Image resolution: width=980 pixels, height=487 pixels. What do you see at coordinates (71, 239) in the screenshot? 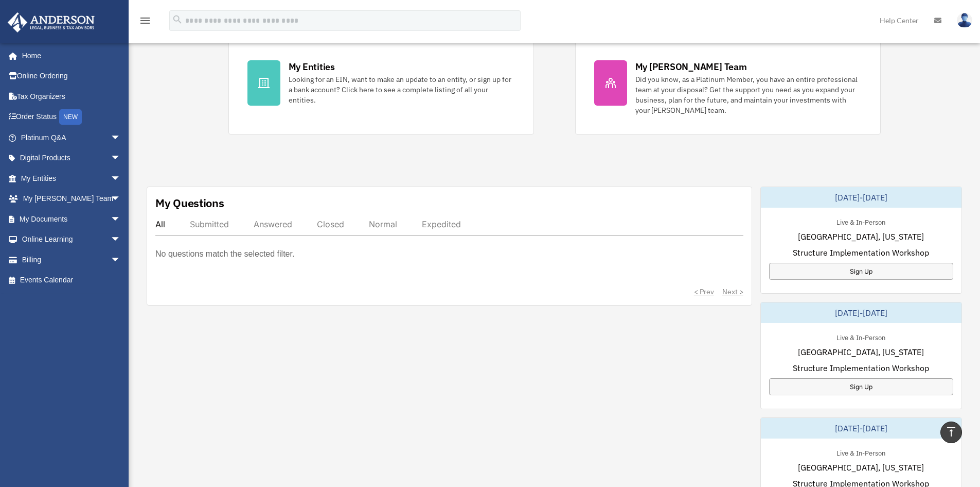
I see `a: Online Learningarrow_drop_down` at bounding box center [71, 239].